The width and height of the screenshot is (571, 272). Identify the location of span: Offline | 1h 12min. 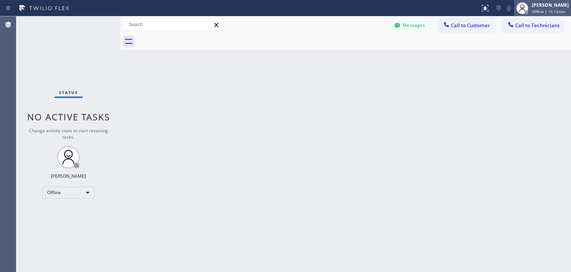
(549, 12).